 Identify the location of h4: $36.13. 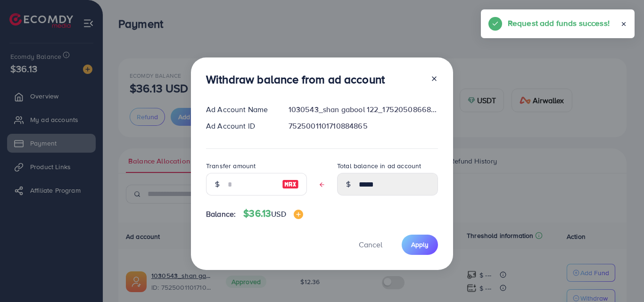
(273, 214).